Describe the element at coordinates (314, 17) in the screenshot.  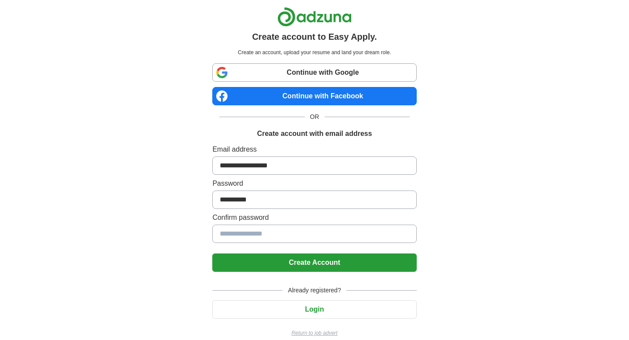
I see `img: Adzuna logo` at that location.